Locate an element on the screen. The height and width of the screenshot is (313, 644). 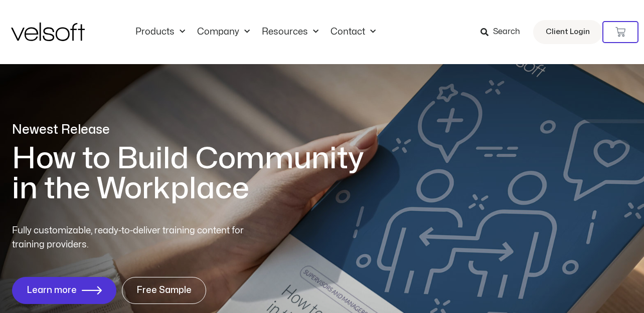
a: Search is located at coordinates (503, 32).